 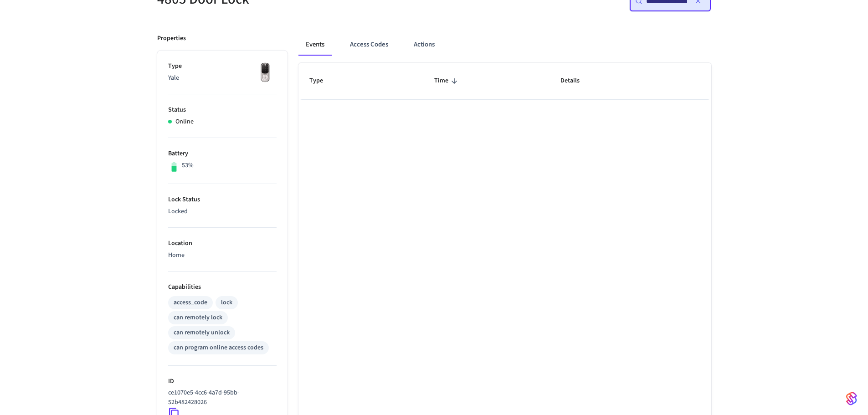 What do you see at coordinates (424, 45) in the screenshot?
I see `button: Actions` at bounding box center [424, 45].